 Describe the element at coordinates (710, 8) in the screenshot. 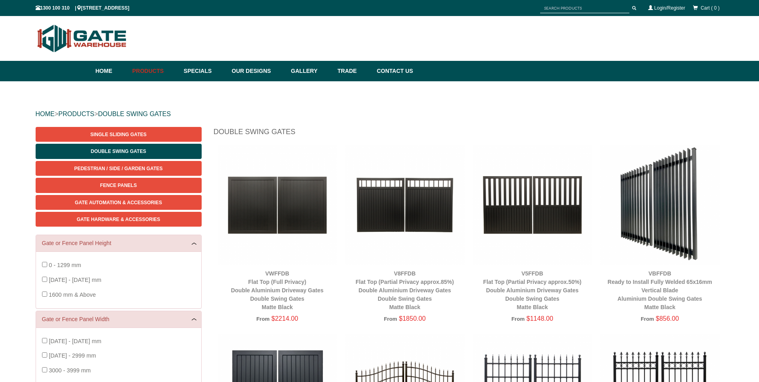

I see `span: Cart ( 0 )` at that location.